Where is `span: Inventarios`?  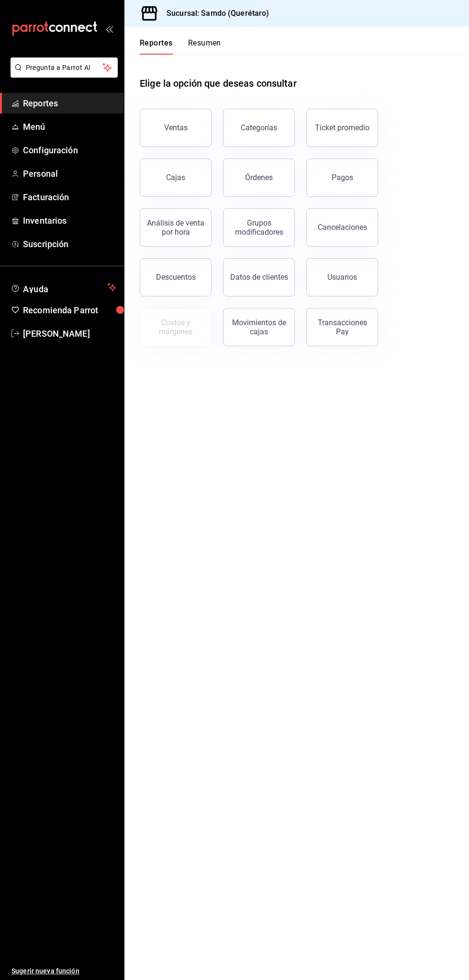
span: Inventarios is located at coordinates (69, 221).